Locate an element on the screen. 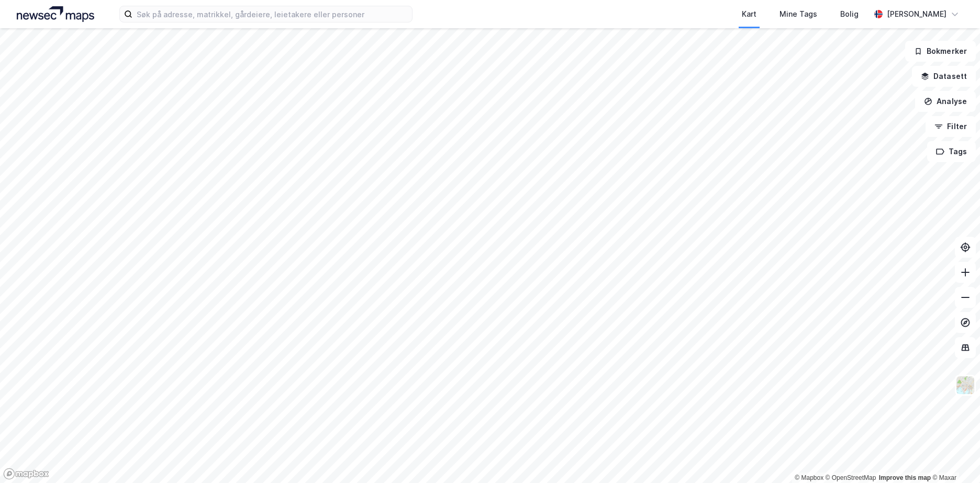  div: Bolig is located at coordinates (848, 14).